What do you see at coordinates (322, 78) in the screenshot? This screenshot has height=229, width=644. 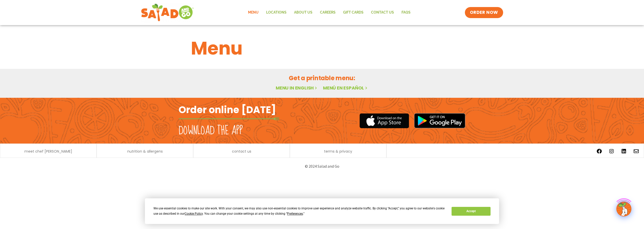 I see `h2: Get a printable menu:` at bounding box center [322, 78].